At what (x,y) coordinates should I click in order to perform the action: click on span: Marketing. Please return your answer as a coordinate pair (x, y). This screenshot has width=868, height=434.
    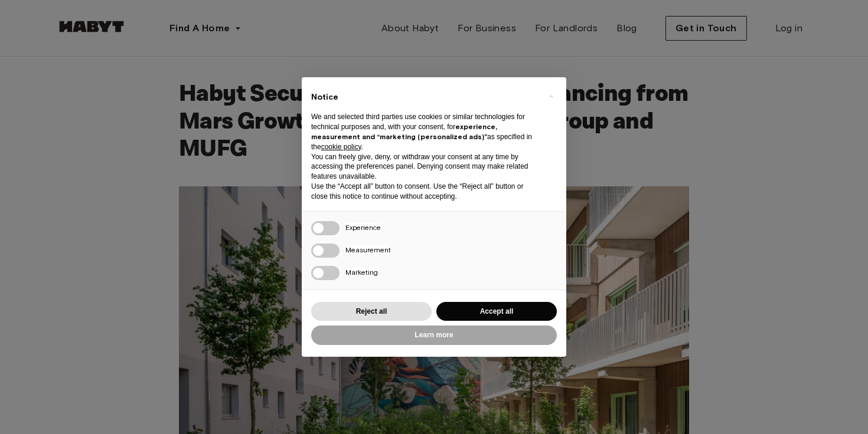
    Looking at the image, I should click on (362, 272).